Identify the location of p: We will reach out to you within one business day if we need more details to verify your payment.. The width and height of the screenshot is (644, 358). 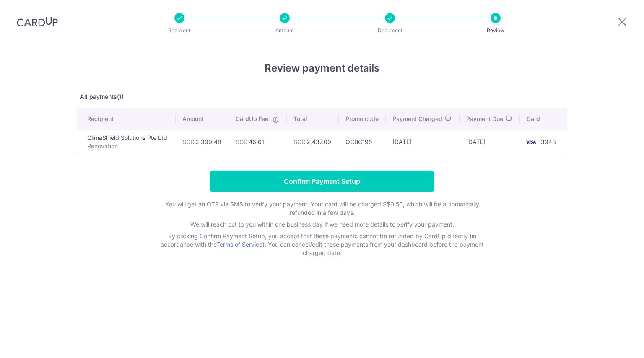
(322, 225).